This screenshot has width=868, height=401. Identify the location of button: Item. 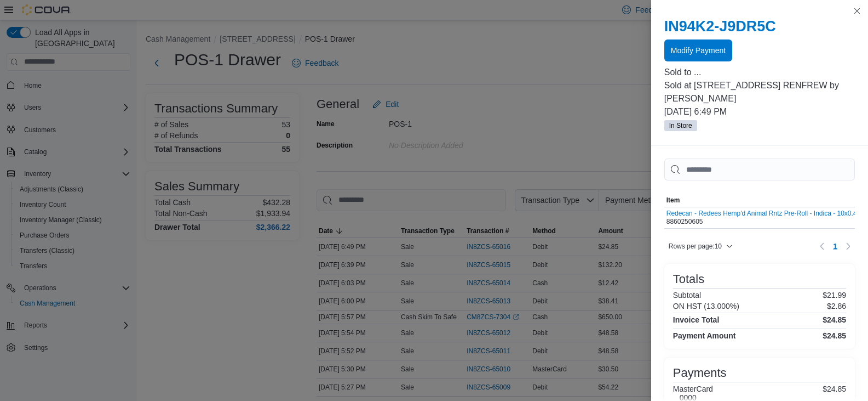
(763, 200).